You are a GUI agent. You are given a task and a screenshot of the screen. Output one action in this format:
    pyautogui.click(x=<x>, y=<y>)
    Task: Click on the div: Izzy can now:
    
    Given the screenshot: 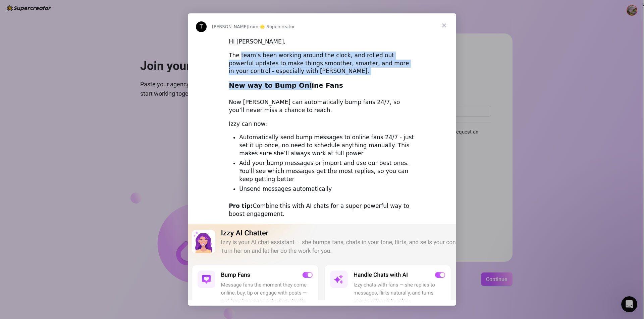 What is the action you would take?
    pyautogui.click(x=322, y=124)
    